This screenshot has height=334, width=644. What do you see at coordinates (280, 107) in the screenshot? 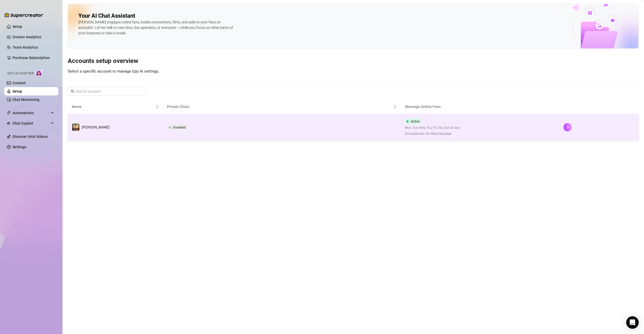
I see `span: Private Chats` at bounding box center [280, 107].